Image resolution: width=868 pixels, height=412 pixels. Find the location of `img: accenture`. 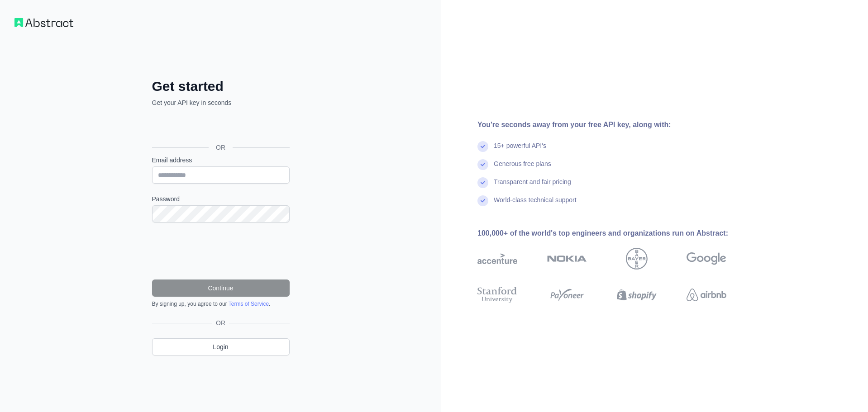

img: accenture is located at coordinates (498, 258).